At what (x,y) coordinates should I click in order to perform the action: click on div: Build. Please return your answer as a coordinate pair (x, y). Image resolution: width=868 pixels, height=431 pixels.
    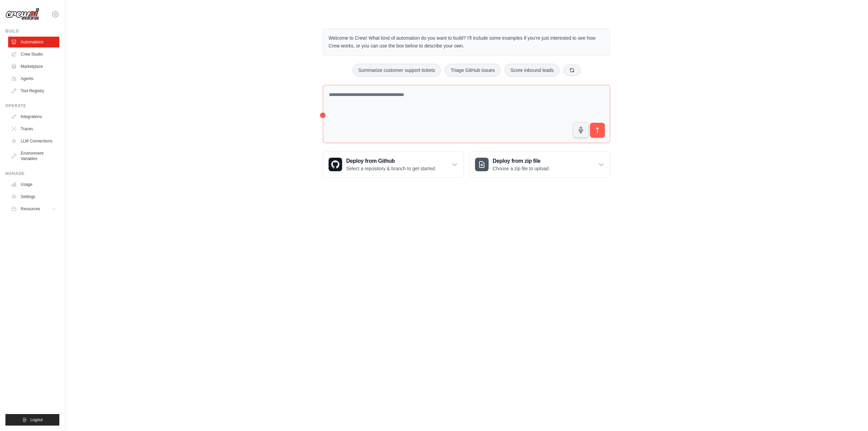
    Looking at the image, I should click on (32, 31).